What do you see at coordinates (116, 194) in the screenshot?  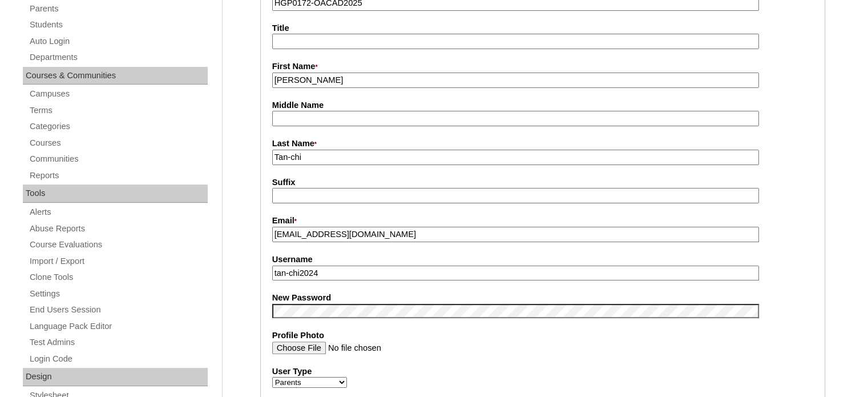 I see `div: Tools` at bounding box center [116, 194].